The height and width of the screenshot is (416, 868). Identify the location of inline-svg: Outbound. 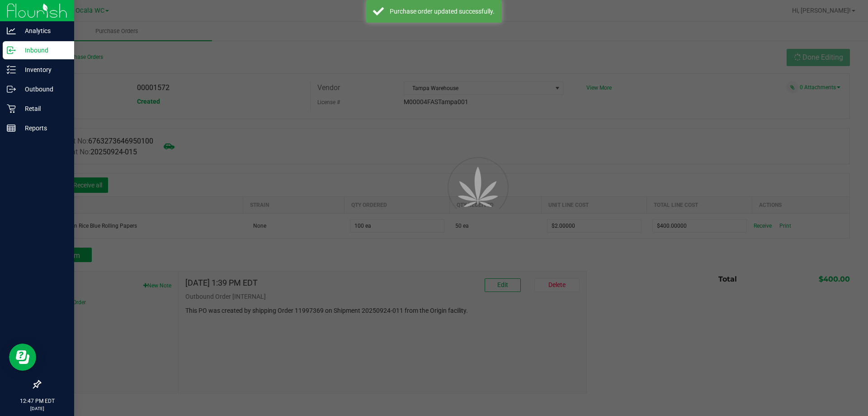
(11, 89).